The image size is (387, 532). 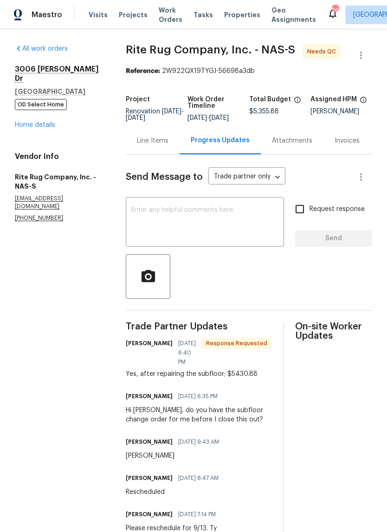 I want to click on span: Geo Assignments, so click(x=294, y=15).